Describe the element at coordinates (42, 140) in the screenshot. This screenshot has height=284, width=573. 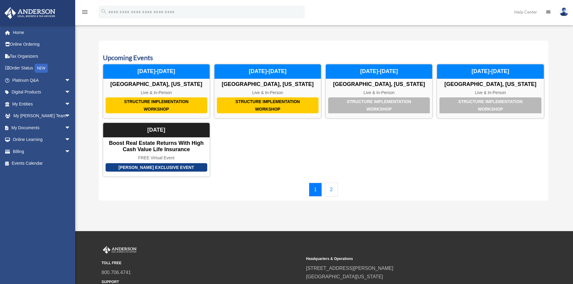
I see `a: Online Learningarrow_drop_down` at that location.